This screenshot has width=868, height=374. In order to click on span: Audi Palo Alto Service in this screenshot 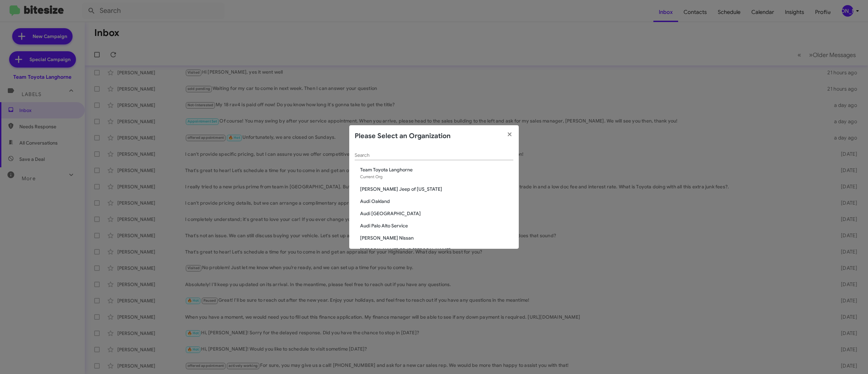, I will do `click(437, 226)`.